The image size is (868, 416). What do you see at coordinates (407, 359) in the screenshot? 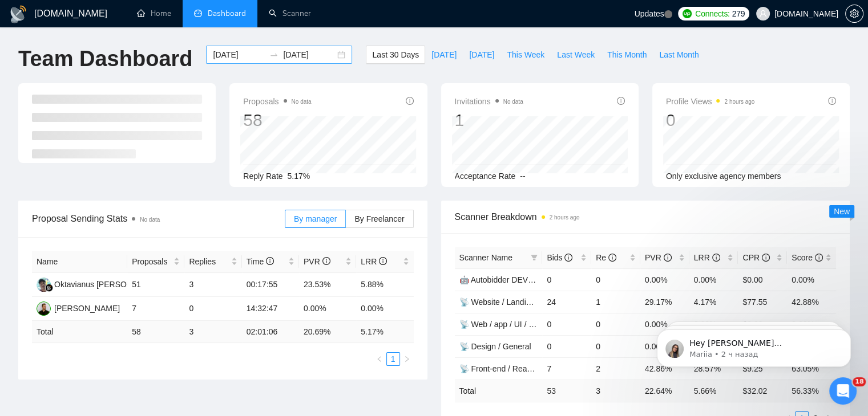
I see `li: Next Page` at bounding box center [407, 359].